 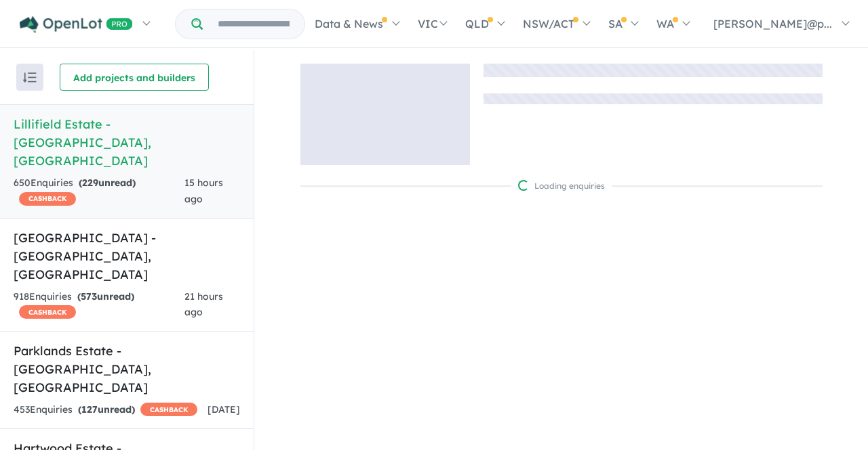 What do you see at coordinates (105, 411) in the screenshot?
I see `div: 453 Enquir ies` at bounding box center [105, 411].